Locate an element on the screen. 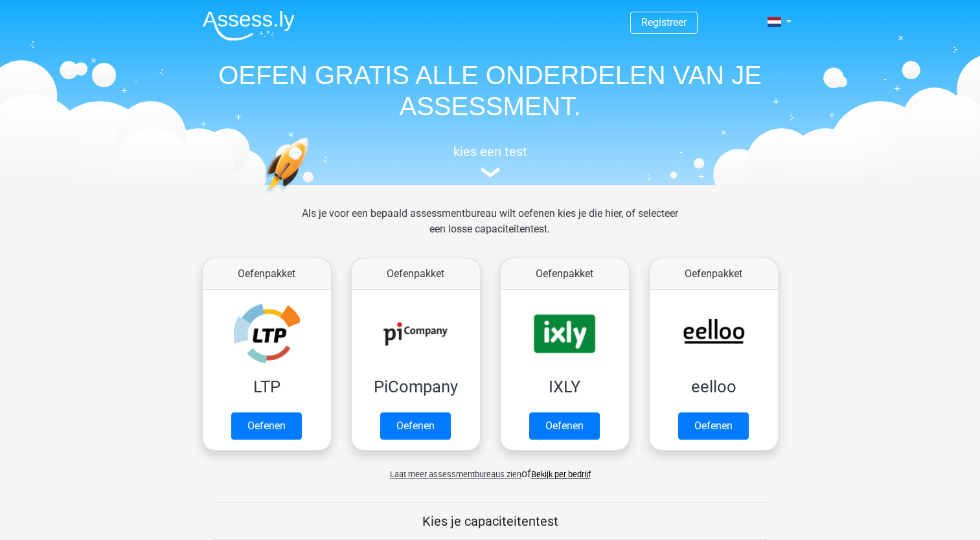  span: Laat meer assessmentbureaus zien is located at coordinates (455, 474).